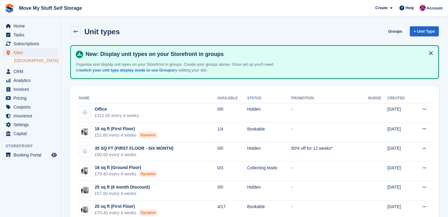 The width and height of the screenshot is (448, 217). What do you see at coordinates (32, 80) in the screenshot?
I see `span: Analytics` at bounding box center [32, 80].